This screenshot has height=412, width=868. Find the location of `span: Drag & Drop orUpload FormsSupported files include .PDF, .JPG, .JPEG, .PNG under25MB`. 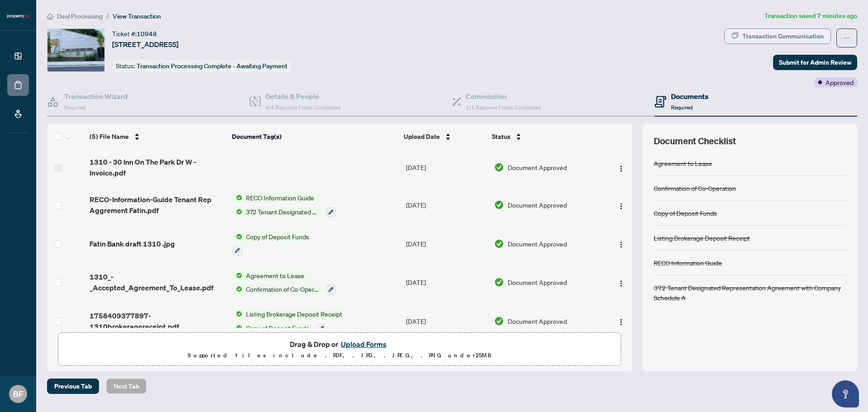

span: Drag & Drop orUpload FormsSupported files include .PDF, .JPG, .JPEG, .PNG under25MB is located at coordinates (339, 350).